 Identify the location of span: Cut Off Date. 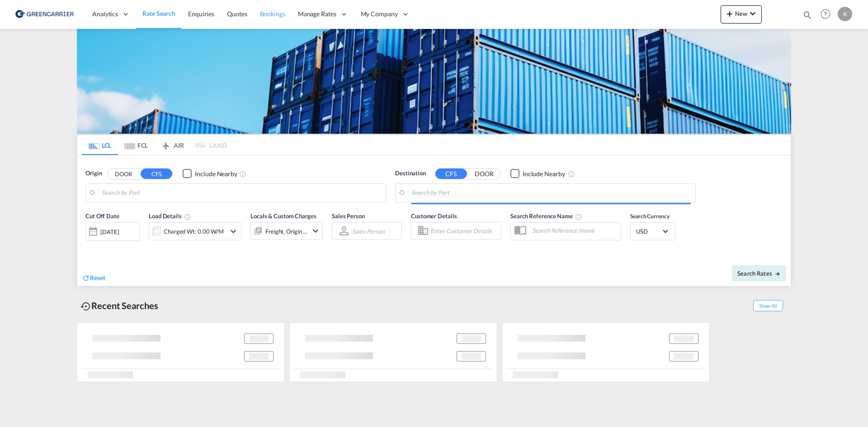
(102, 216).